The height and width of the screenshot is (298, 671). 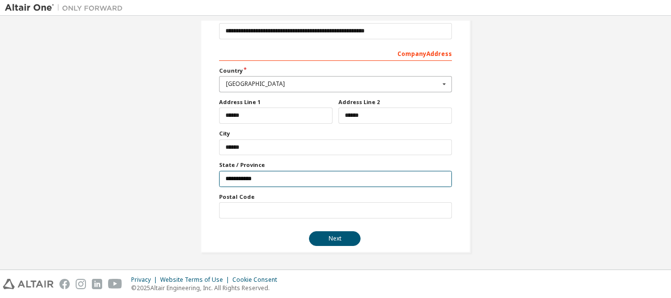 What do you see at coordinates (145, 280) in the screenshot?
I see `div: Privacy` at bounding box center [145, 280].